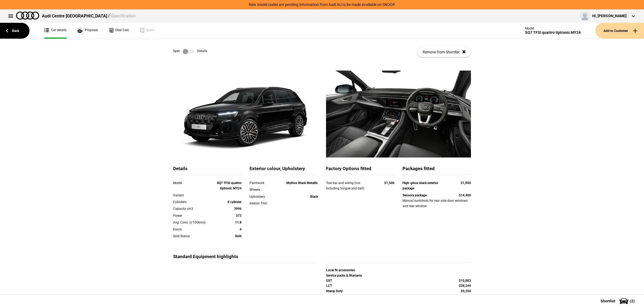 The image size is (644, 308). What do you see at coordinates (235, 202) in the screenshot?
I see `strong: 8 cylinder` at bounding box center [235, 202].